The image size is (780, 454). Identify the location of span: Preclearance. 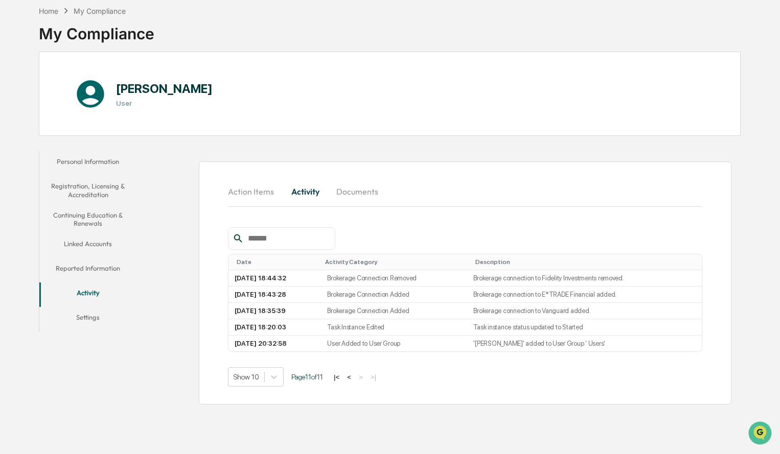
(43, 133).